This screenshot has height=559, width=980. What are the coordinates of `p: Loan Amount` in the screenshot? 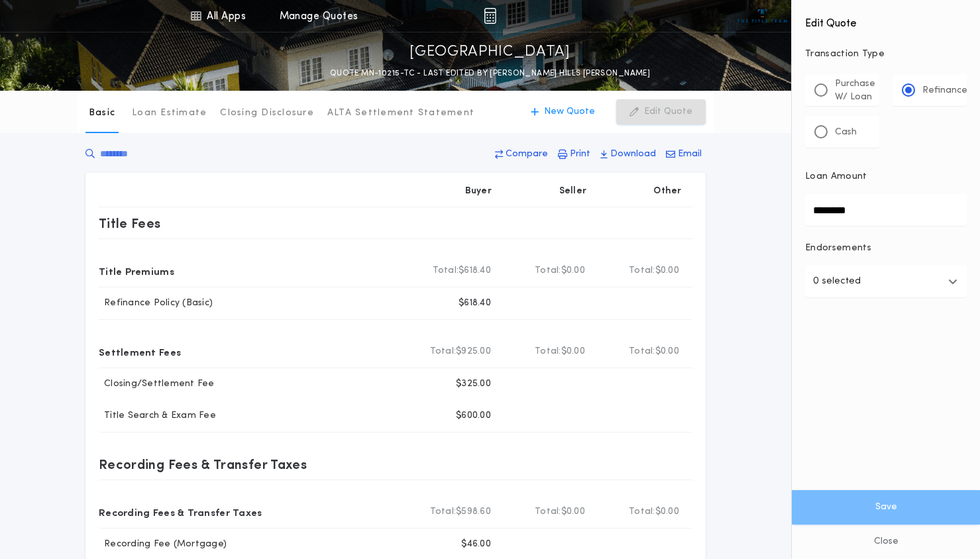 It's located at (837, 177).